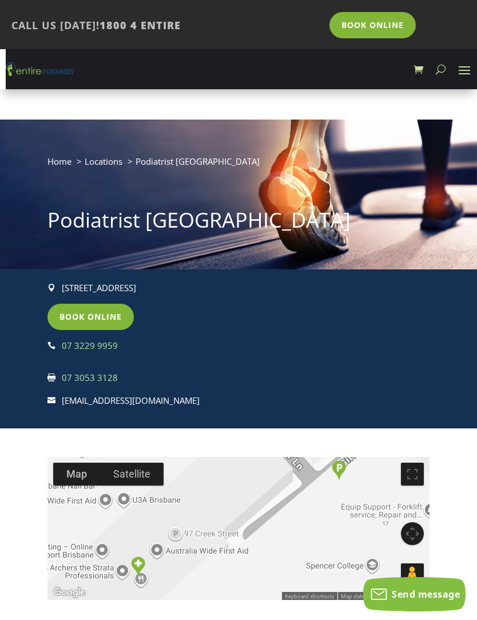 The image size is (477, 620). What do you see at coordinates (103, 161) in the screenshot?
I see `span: Locations` at bounding box center [103, 161].